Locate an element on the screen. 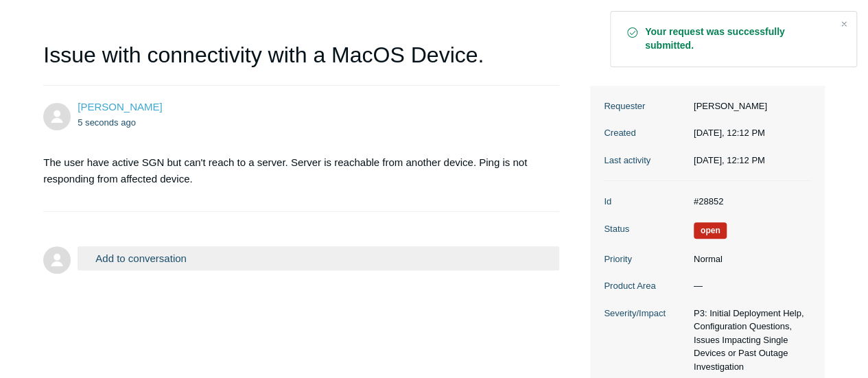  dd: #28852 is located at coordinates (749, 201).